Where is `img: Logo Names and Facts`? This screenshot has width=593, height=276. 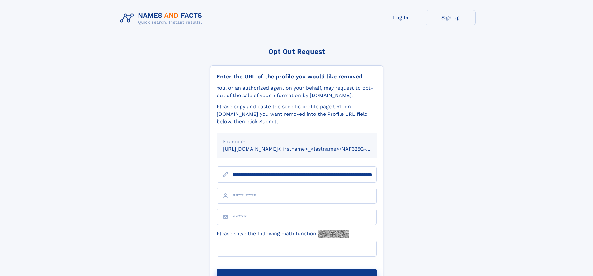
img: Logo Names and Facts is located at coordinates (162, 18).